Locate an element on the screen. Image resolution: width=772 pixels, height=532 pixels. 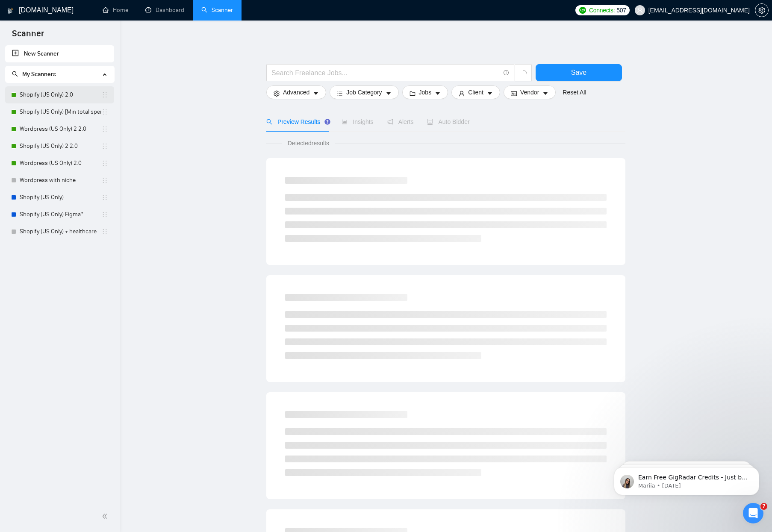
li: Wordpress with niche is located at coordinates (59, 181).